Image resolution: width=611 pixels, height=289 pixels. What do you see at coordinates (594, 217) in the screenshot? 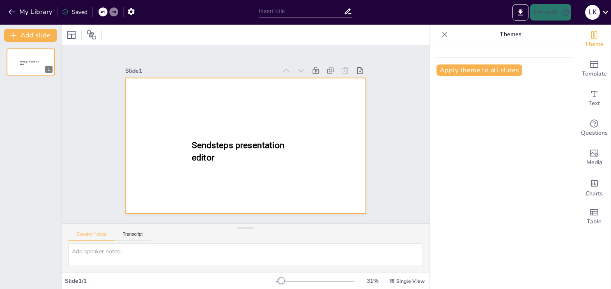
I see `div: Add a table` at bounding box center [594, 217].